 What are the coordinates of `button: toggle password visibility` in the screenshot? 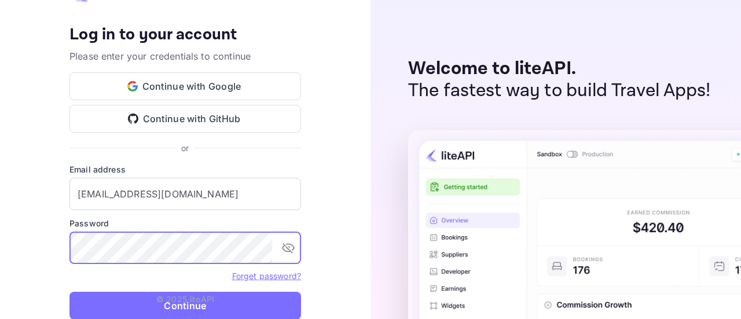 It's located at (288, 248).